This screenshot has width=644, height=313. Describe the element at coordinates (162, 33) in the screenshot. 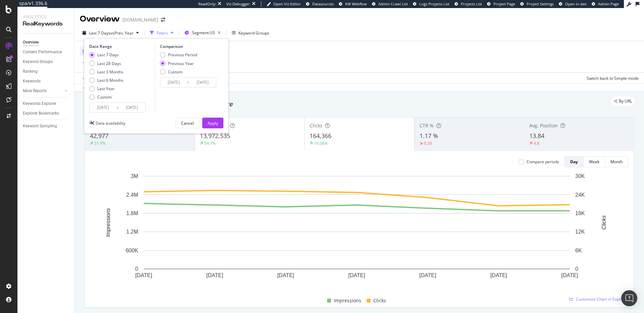

I see `button: Filters` at that location.